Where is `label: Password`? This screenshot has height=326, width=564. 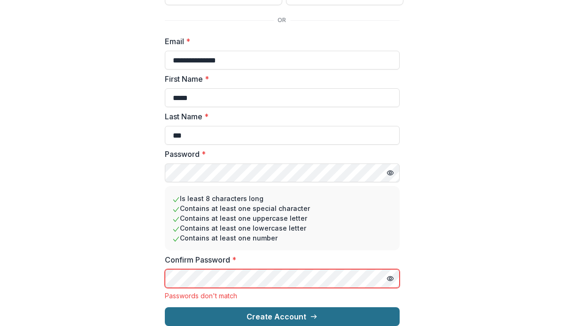
label: Password is located at coordinates (280, 154).